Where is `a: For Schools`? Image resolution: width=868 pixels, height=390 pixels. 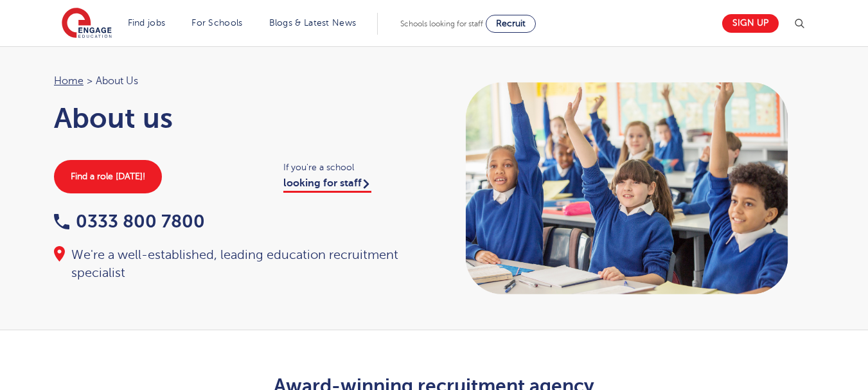 a: For Schools is located at coordinates (216, 23).